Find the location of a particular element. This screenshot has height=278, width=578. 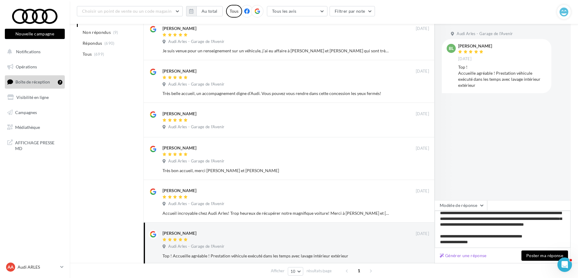

span: Choisir un point de vente ou un code magasin is located at coordinates (127, 11).